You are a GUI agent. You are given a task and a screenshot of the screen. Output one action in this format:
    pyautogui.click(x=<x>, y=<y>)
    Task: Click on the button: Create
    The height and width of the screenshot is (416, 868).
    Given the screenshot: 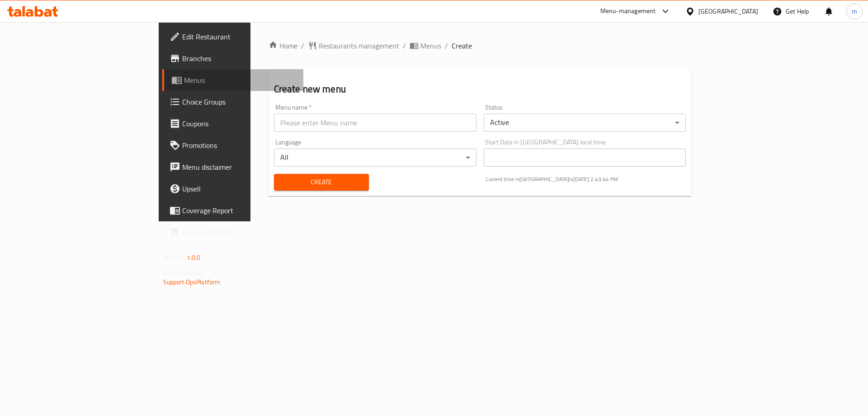 What is the action you would take?
    pyautogui.click(x=321, y=182)
    